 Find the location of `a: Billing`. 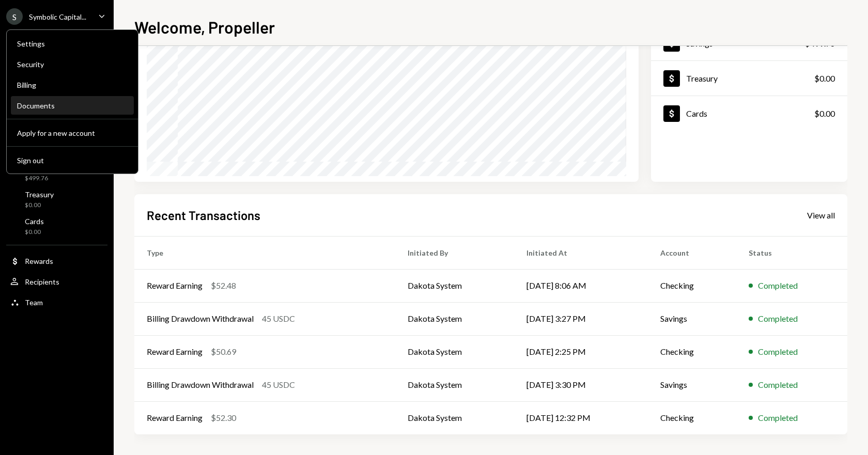

a: Billing is located at coordinates (72, 85).